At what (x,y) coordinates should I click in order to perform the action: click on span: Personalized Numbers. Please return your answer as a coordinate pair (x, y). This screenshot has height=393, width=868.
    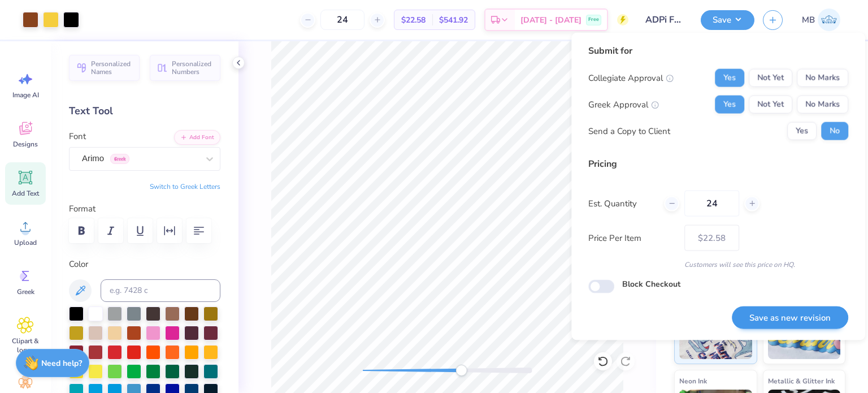
    Looking at the image, I should click on (193, 68).